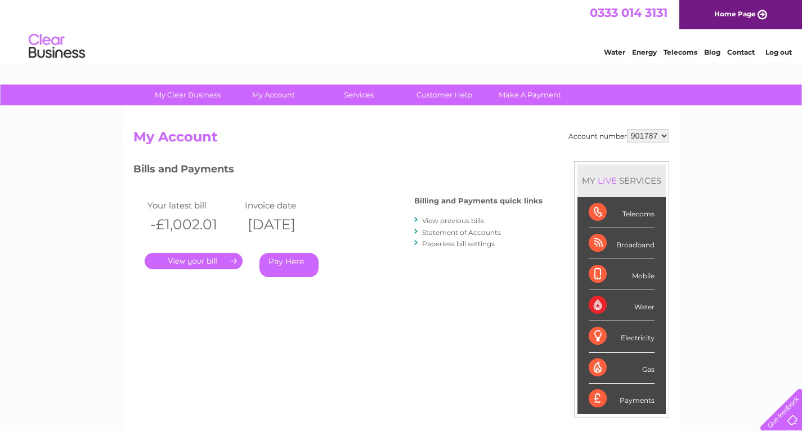 The image size is (802, 431). Describe the element at coordinates (645, 52) in the screenshot. I see `a: Energy` at that location.